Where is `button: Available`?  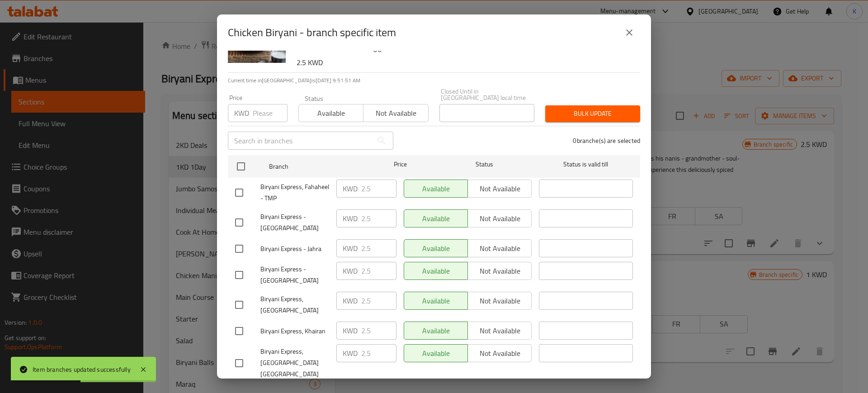 button: Available is located at coordinates (331, 113).